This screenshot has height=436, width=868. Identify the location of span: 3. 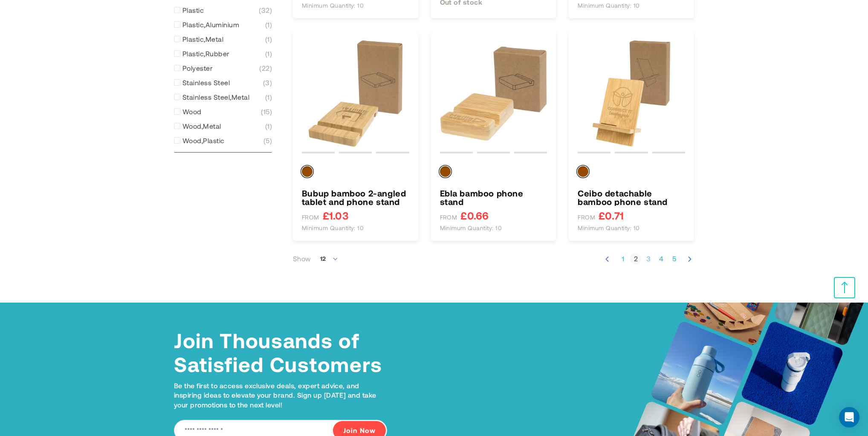
(268, 83).